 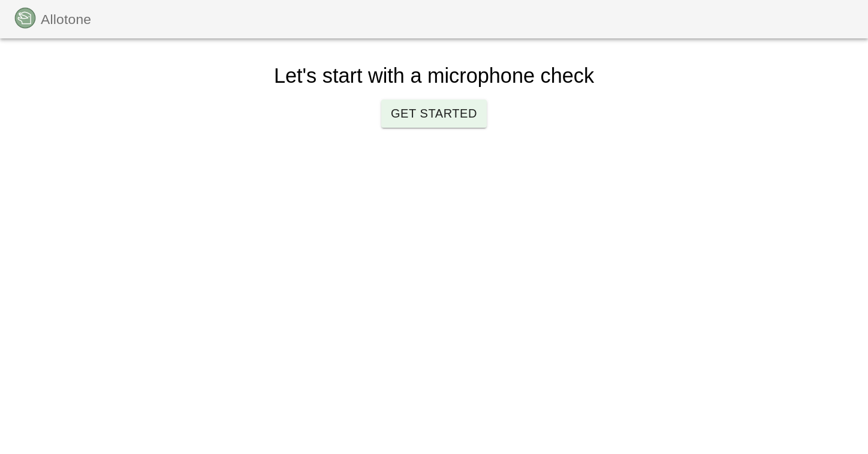 I want to click on span: Get Started, so click(x=434, y=113).